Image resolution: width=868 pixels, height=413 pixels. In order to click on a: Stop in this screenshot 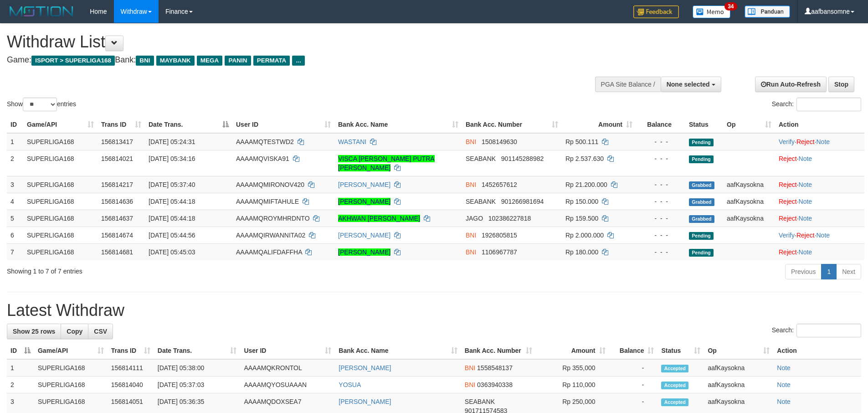, I will do `click(841, 85)`.